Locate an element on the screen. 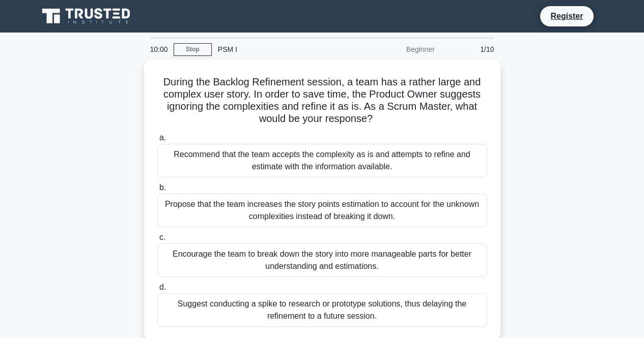 The height and width of the screenshot is (338, 644). span: a. is located at coordinates (162, 138).